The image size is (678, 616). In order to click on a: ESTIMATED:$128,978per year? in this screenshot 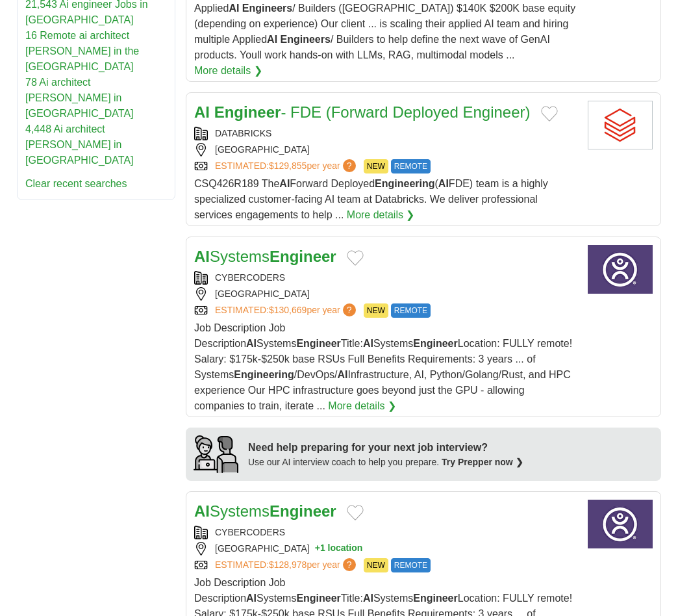, I will do `click(287, 565)`.